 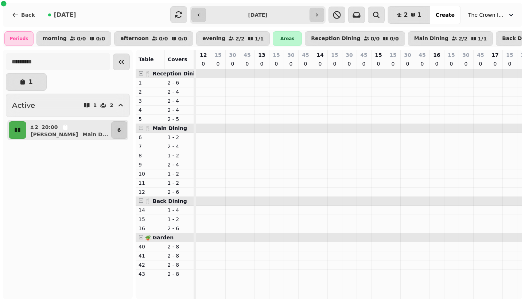 I want to click on span: Table, so click(x=146, y=59).